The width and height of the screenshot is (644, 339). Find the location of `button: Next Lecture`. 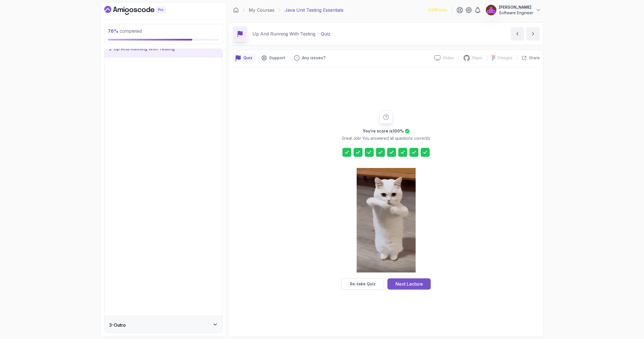

button: Next Lecture is located at coordinates (409, 284).